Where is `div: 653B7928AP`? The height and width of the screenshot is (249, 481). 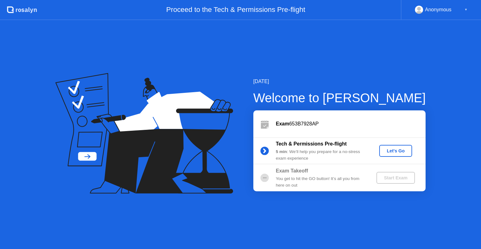 div: 653B7928AP is located at coordinates (351, 124).